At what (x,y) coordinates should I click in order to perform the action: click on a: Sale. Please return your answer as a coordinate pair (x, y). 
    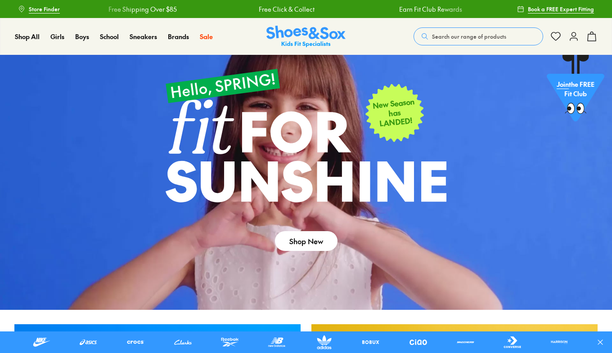
    Looking at the image, I should click on (206, 36).